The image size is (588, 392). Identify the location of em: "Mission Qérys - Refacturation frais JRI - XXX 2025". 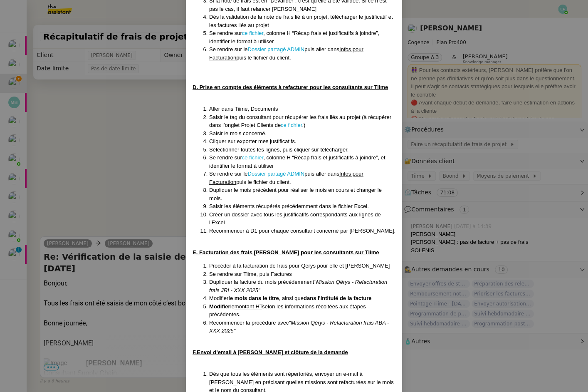
(298, 286).